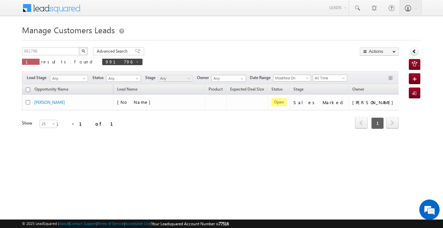  I want to click on img: Search, so click(83, 51).